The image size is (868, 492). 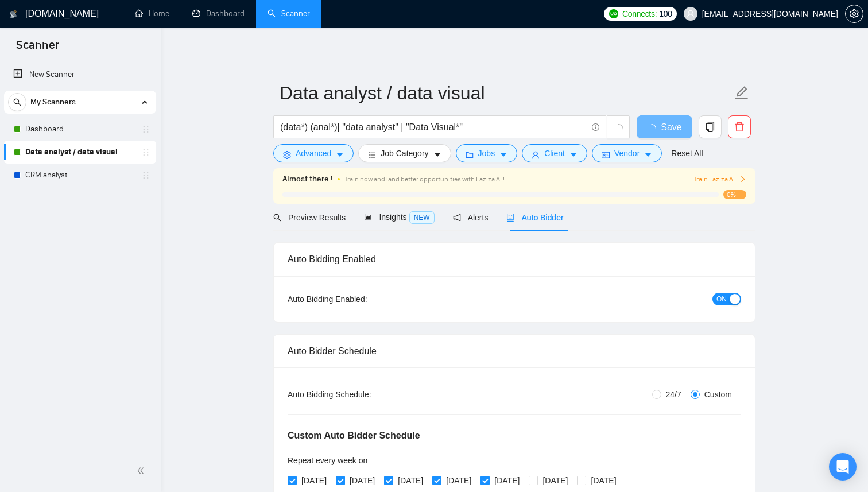 I want to click on span: Preview Results, so click(x=310, y=218).